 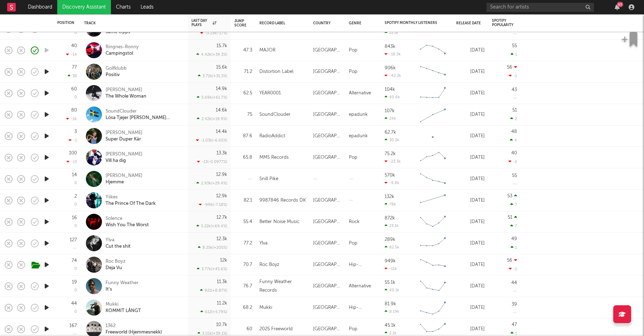 What do you see at coordinates (390, 261) in the screenshot?
I see `div: 949k` at bounding box center [390, 261].